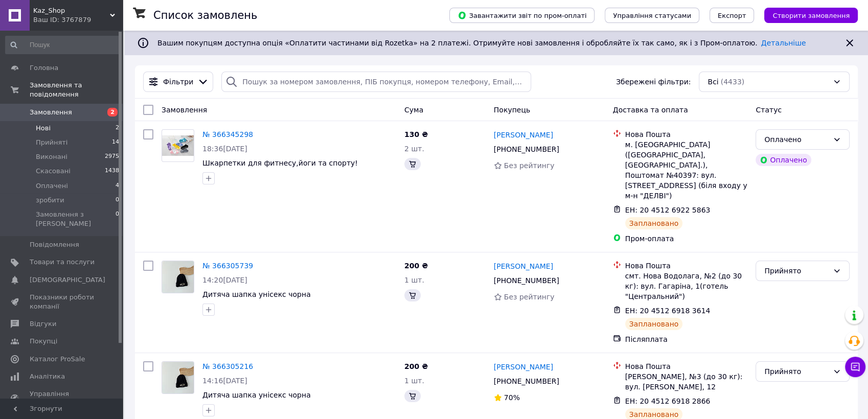 The image size is (868, 419). What do you see at coordinates (732, 16) in the screenshot?
I see `span: Експорт` at bounding box center [732, 16].